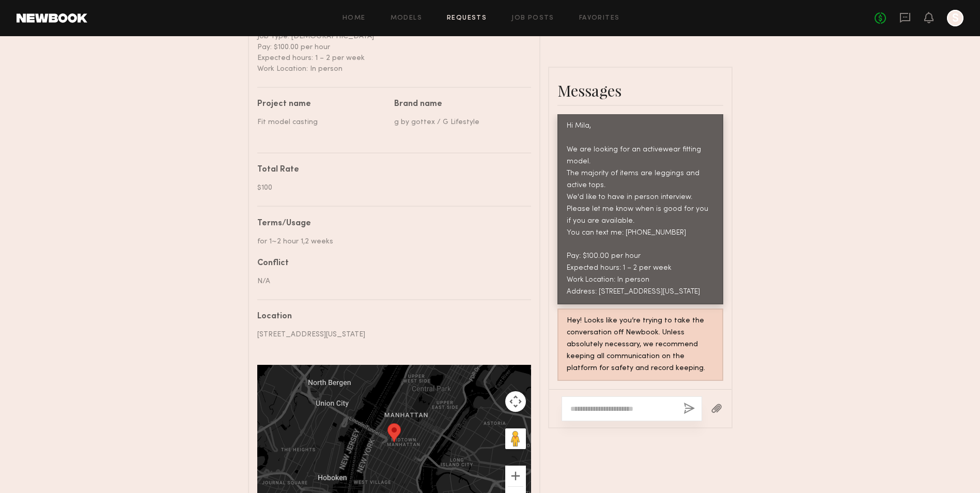 The image size is (980, 493). I want to click on div: Hey! Looks like you’re trying to take the conversation off Newbook. Unless absolutely necessary, ..., so click(640, 345).